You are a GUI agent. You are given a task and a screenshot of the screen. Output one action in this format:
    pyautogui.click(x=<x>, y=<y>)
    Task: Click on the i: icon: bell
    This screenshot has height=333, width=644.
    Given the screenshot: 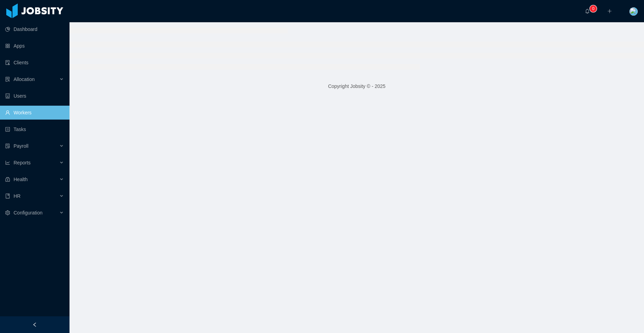 What is the action you would take?
    pyautogui.click(x=587, y=11)
    